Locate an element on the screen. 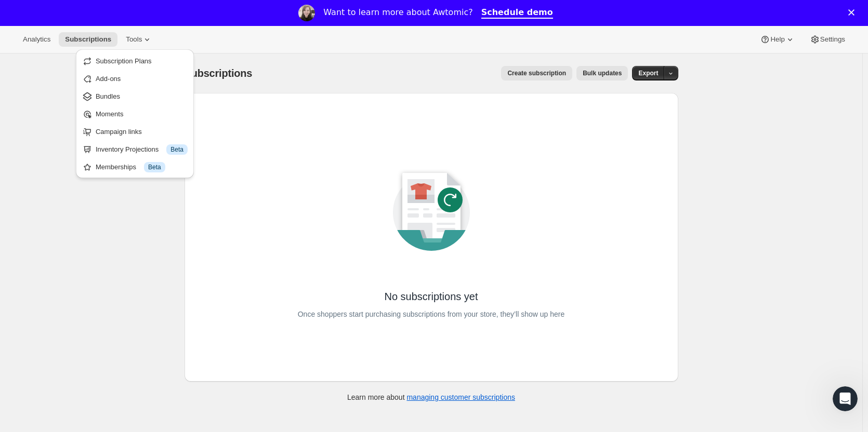 The image size is (868, 432). p: No subscriptions yet is located at coordinates (431, 297).